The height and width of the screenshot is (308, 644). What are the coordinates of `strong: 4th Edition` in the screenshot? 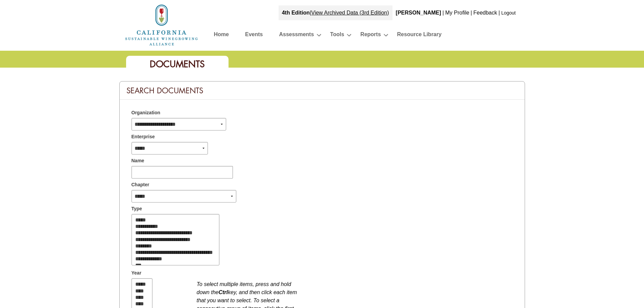 It's located at (296, 12).